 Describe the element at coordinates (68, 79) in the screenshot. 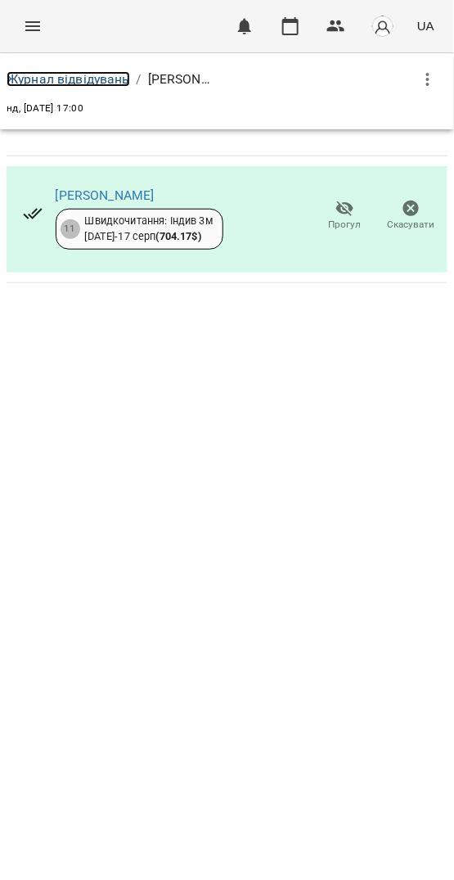

I see `a: Журнал відвідувань` at that location.